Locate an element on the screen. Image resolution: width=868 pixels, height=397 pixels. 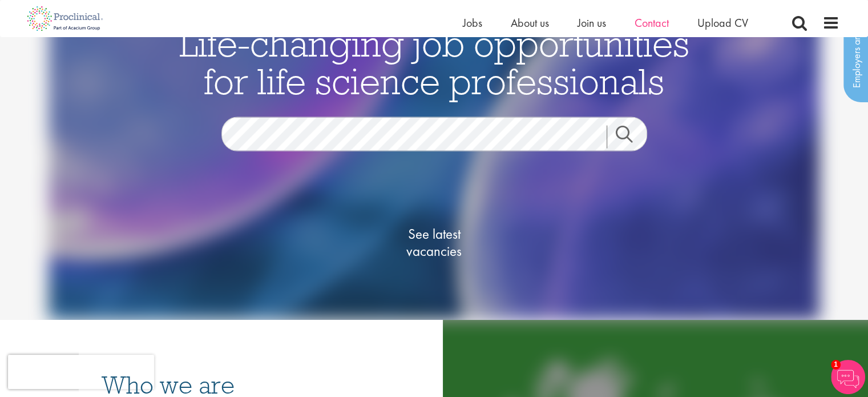
a: See latestvacancies is located at coordinates (435, 242).